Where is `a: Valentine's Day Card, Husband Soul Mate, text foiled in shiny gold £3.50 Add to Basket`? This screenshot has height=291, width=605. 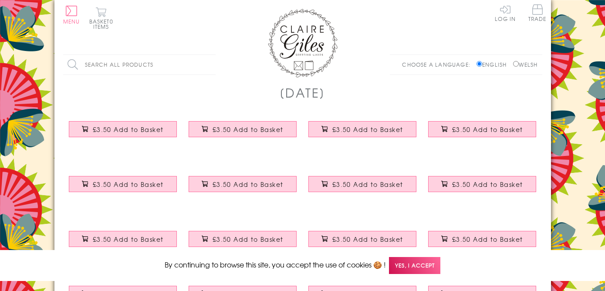
a: Valentine's Day Card, Husband Soul Mate, text foiled in shiny gold £3.50 Add to Basket is located at coordinates (482, 188).